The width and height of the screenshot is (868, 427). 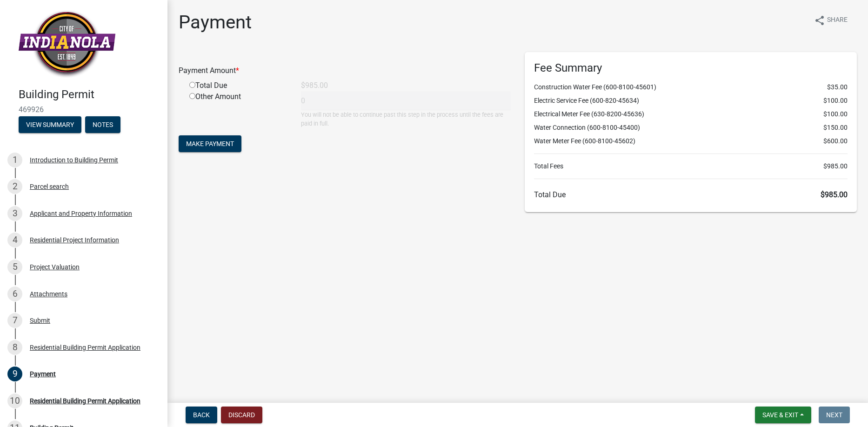 I want to click on div: Total Due, so click(x=238, y=86).